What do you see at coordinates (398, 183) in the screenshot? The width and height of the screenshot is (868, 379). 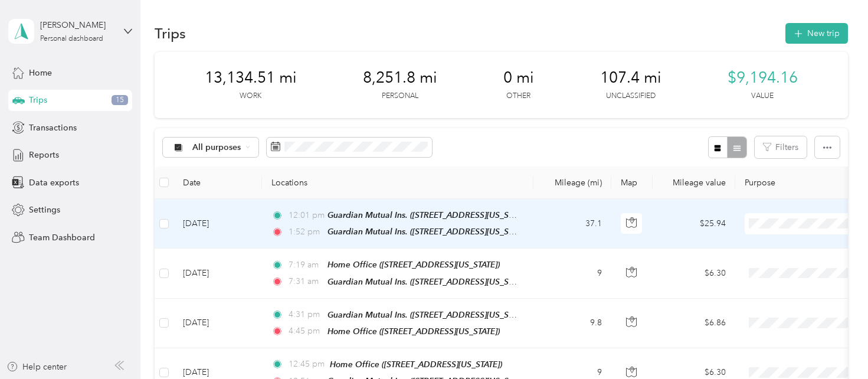 I see `th: Locations` at bounding box center [398, 183].